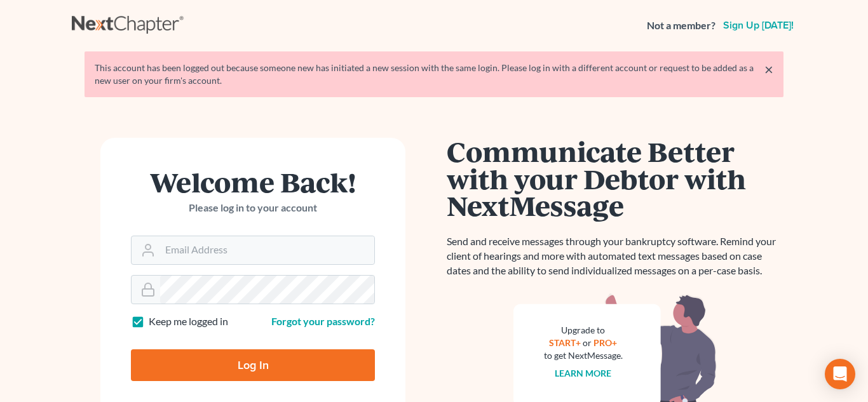  Describe the element at coordinates (266, 250) in the screenshot. I see `input: Email Address` at that location.